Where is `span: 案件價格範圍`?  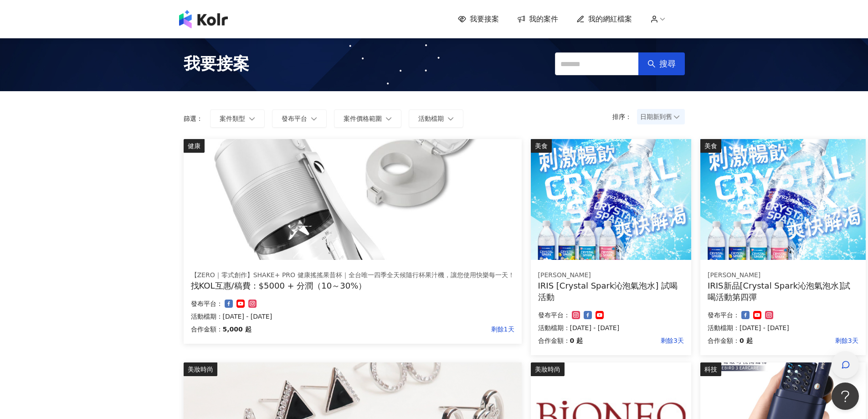
span: 案件價格範圍 is located at coordinates (363, 118).